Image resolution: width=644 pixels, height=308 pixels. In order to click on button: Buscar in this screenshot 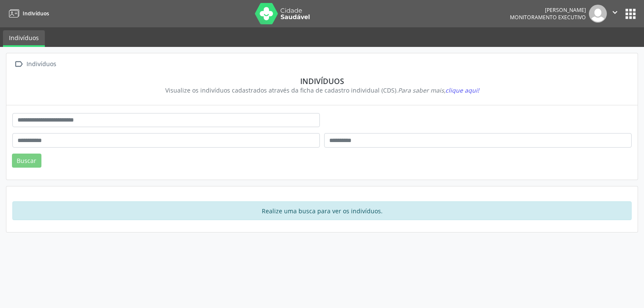, I will do `click(26, 161)`.